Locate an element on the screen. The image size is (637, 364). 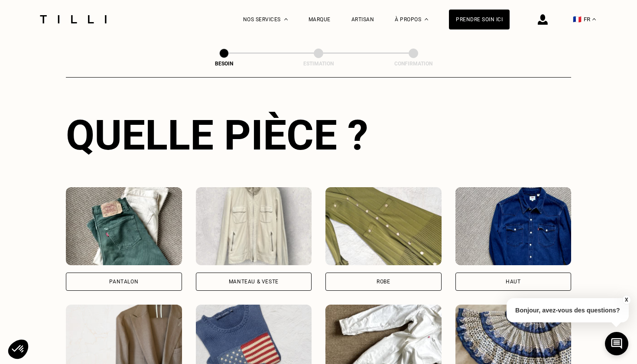
div: Prendre soin ici is located at coordinates (479, 19).